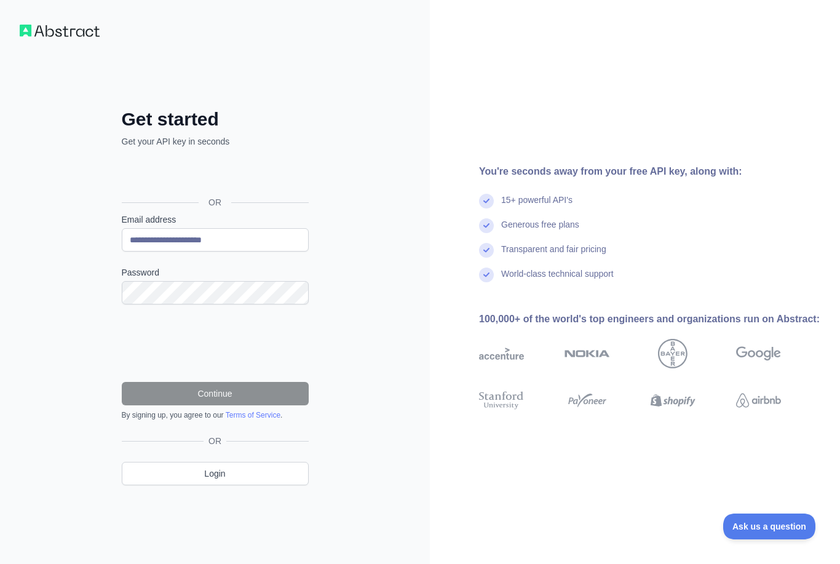  What do you see at coordinates (215, 474) in the screenshot?
I see `a: Login` at bounding box center [215, 474].